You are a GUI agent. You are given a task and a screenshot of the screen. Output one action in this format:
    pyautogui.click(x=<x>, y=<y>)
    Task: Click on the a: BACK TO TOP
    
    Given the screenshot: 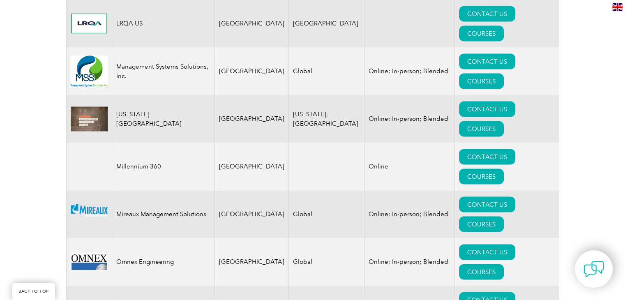 What is the action you would take?
    pyautogui.click(x=34, y=291)
    